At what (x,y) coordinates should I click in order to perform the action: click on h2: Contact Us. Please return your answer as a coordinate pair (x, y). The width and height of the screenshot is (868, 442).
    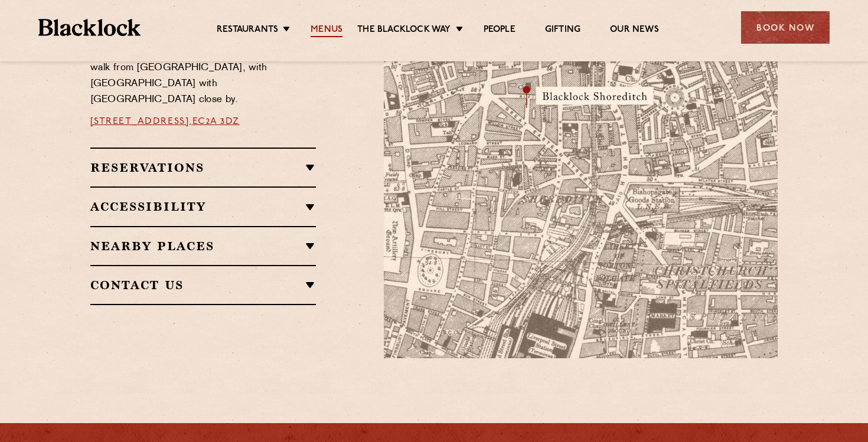
    Looking at the image, I should click on (203, 285).